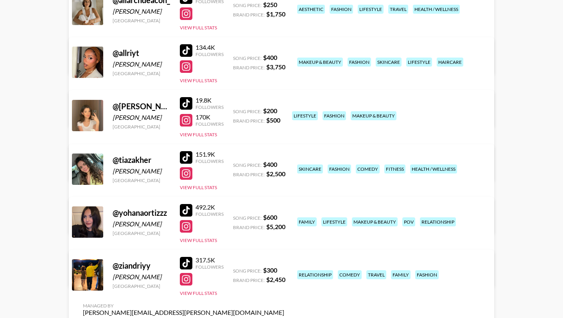 This screenshot has height=318, width=563. I want to click on strong: $ 300, so click(270, 270).